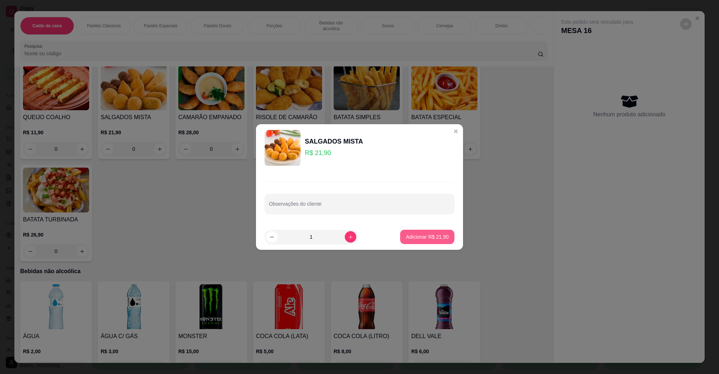  What do you see at coordinates (427, 237) in the screenshot?
I see `button: Adicionar R$ 21,90` at bounding box center [427, 237].